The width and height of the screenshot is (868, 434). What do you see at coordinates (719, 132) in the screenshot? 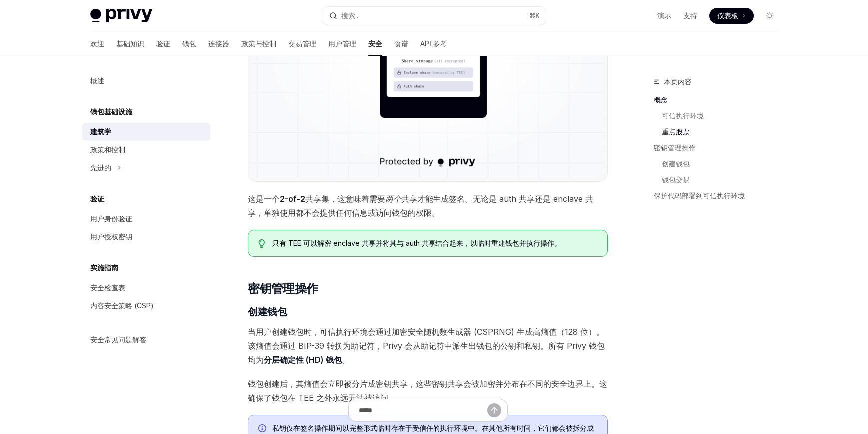
I see `a: 重点股票` at bounding box center [719, 132].